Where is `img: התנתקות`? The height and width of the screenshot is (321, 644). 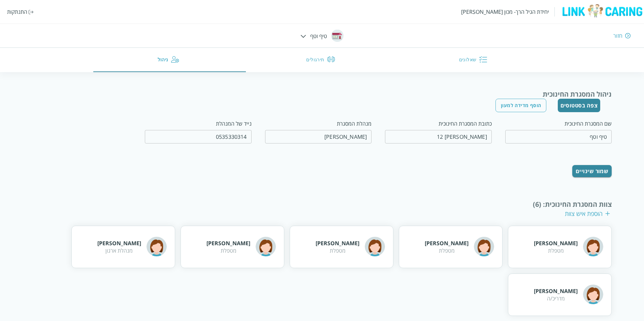
img: התנתקות is located at coordinates (31, 12).